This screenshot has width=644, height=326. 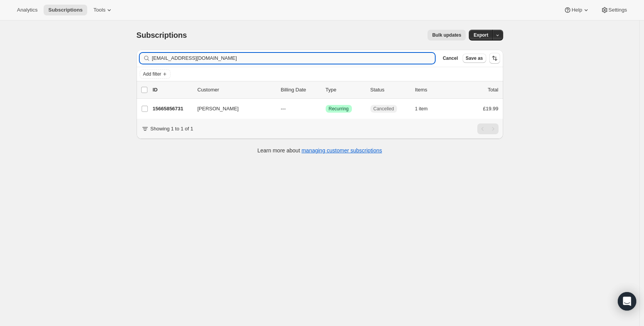 I want to click on p: Customer, so click(x=236, y=90).